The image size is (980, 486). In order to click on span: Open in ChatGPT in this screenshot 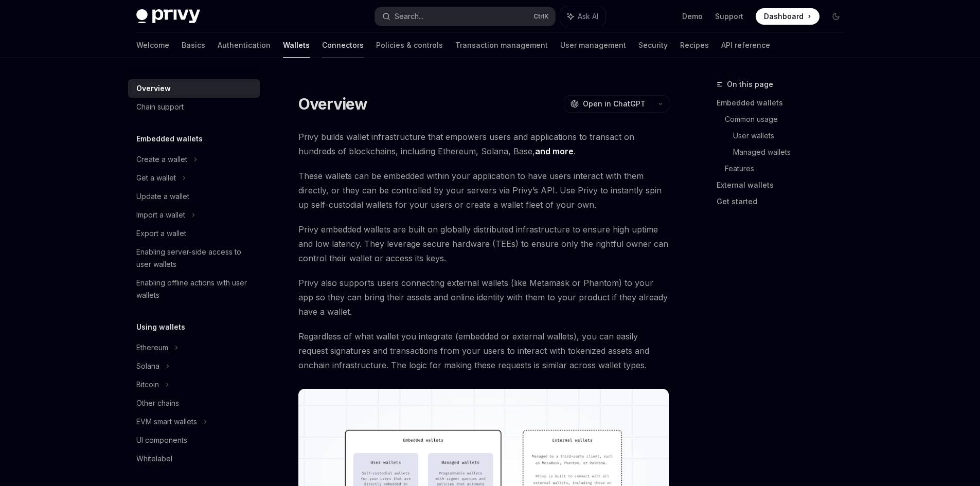, I will do `click(614, 104)`.